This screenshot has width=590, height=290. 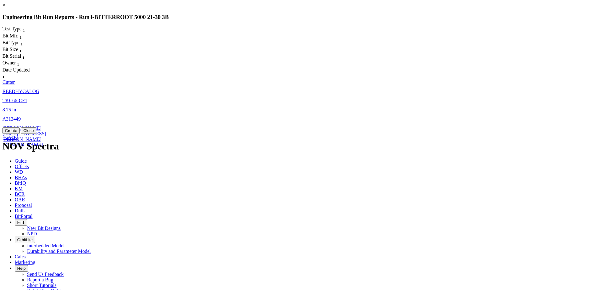 I want to click on span: BitPortal, so click(x=24, y=216).